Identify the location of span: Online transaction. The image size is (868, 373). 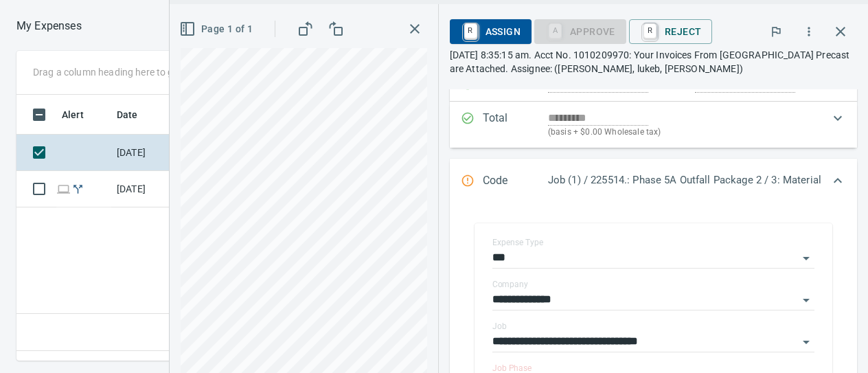
(63, 188).